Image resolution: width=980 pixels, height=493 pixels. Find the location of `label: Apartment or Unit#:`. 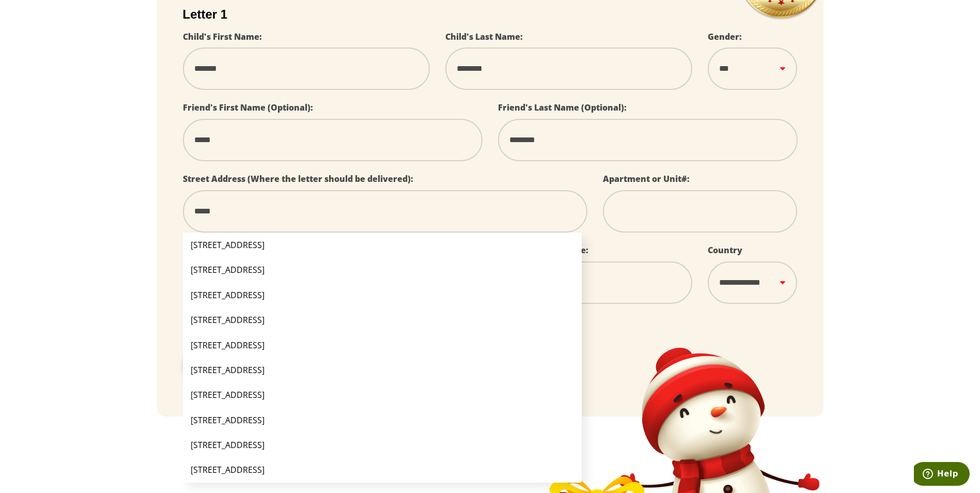

label: Apartment or Unit#: is located at coordinates (646, 178).